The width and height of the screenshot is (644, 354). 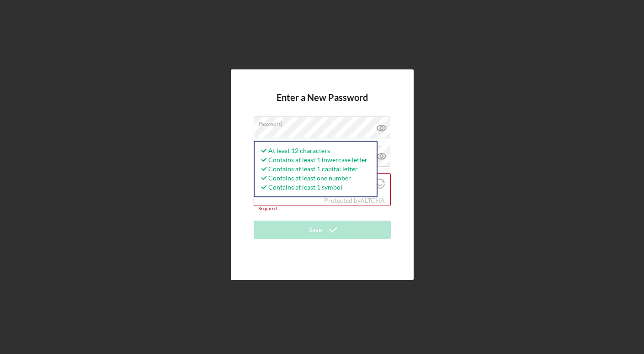 I want to click on div: Contains at least one number, so click(x=313, y=178).